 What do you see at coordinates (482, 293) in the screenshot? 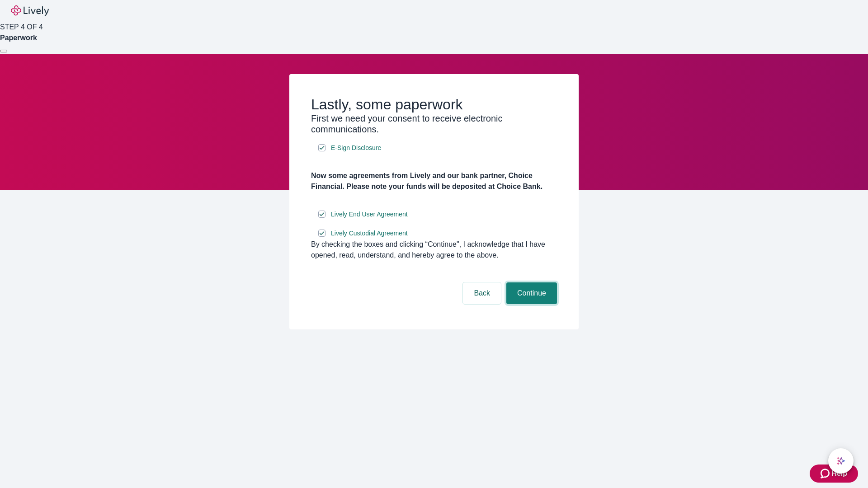
I see `button: Back` at bounding box center [482, 293].